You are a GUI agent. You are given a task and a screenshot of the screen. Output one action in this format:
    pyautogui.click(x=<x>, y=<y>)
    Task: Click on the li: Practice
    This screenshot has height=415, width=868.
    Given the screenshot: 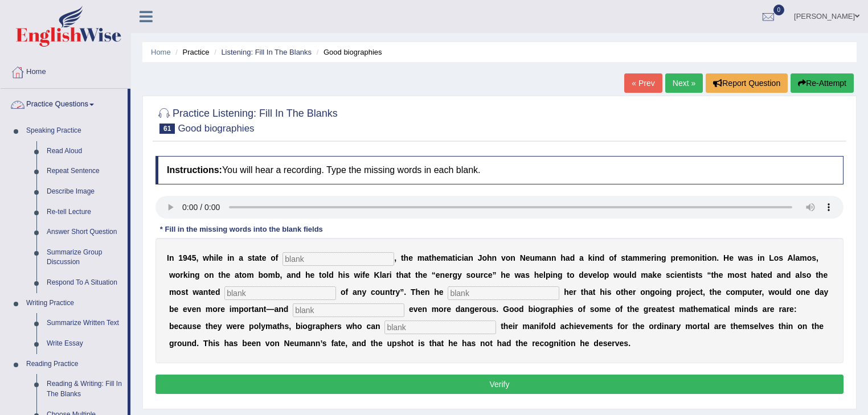 What is the action you would take?
    pyautogui.click(x=191, y=52)
    